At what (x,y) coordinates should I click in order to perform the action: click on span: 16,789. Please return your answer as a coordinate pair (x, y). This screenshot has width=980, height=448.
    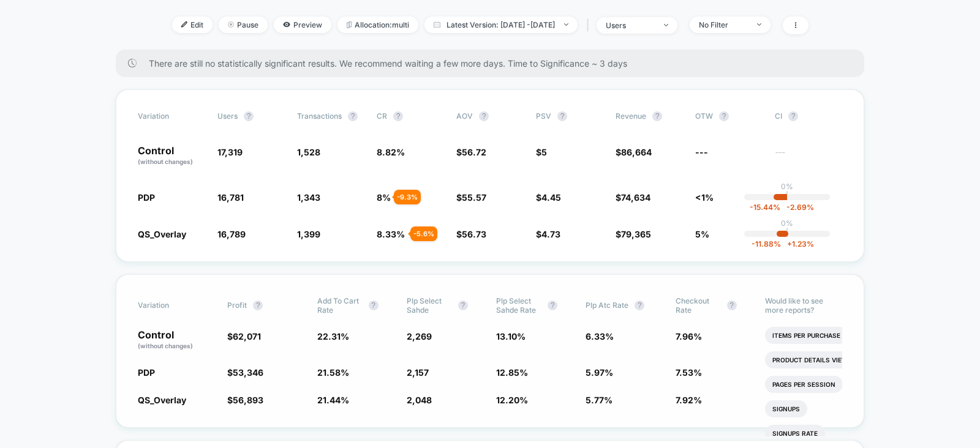
    Looking at the image, I should click on (232, 234).